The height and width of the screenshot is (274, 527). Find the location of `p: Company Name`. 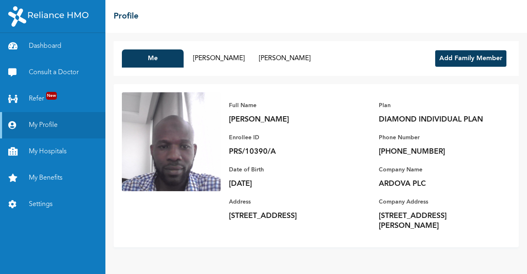

p: Company Name is located at coordinates (436, 170).